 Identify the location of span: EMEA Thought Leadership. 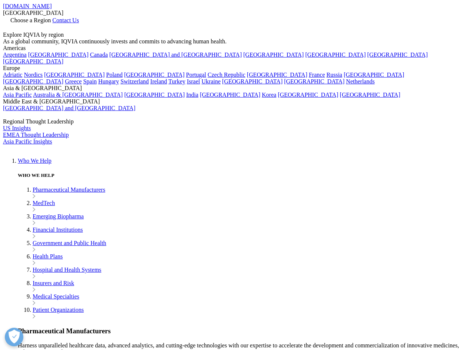
(36, 135).